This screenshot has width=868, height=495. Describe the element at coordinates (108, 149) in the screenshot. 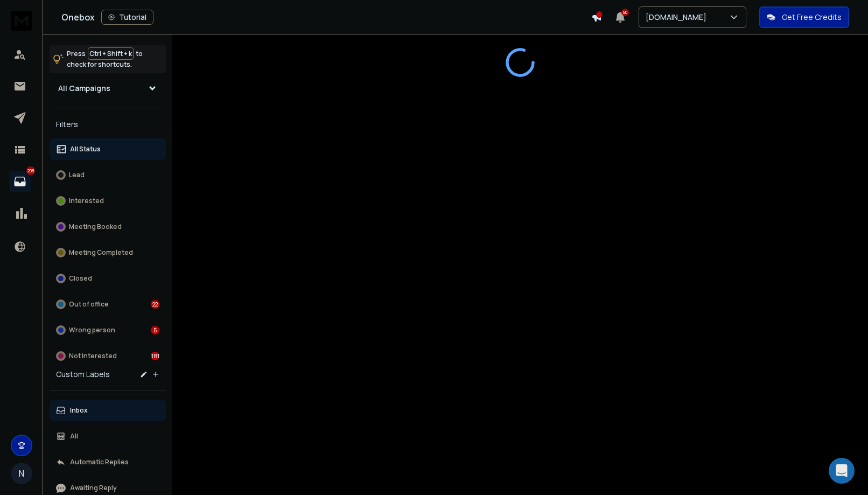

I see `button: All Status` at that location.